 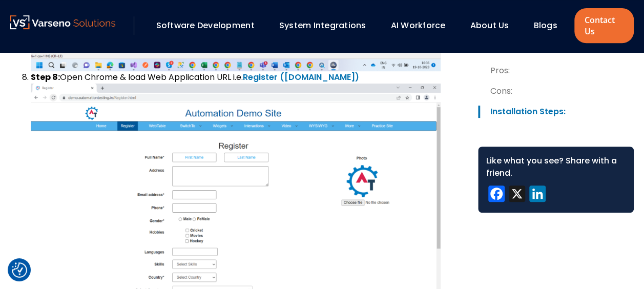 What do you see at coordinates (327, 26) in the screenshot?
I see `div: System Integrations` at bounding box center [327, 26].